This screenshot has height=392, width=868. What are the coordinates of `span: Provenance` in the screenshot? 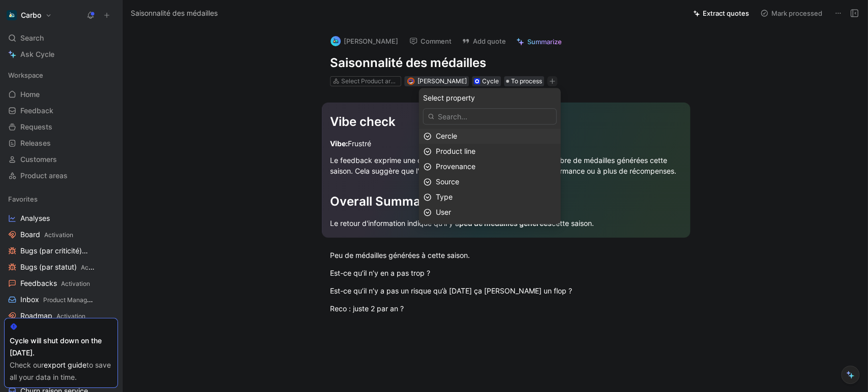 It's located at (456, 166).